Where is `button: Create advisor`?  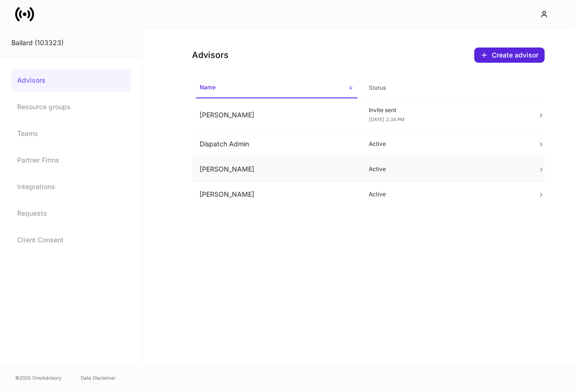 button: Create advisor is located at coordinates (509, 55).